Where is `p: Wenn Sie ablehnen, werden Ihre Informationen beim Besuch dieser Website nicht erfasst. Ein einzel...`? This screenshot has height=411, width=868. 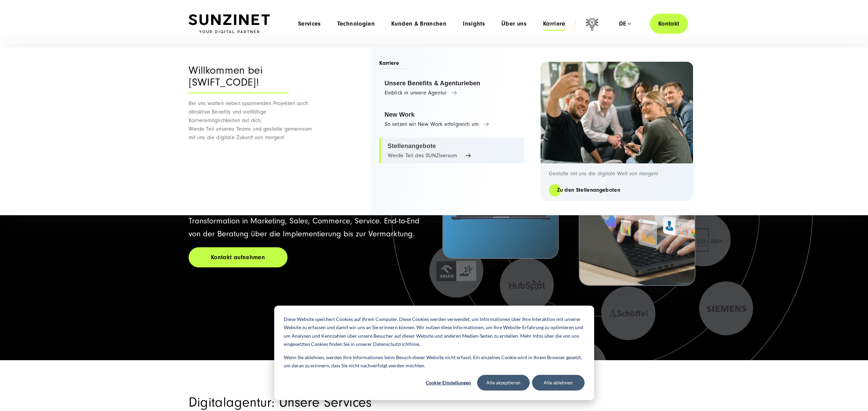
p: Wenn Sie ablehnen, werden Ihre Informationen beim Besuch dieser Website nicht erfasst. Ein einzel... is located at coordinates (434, 362).